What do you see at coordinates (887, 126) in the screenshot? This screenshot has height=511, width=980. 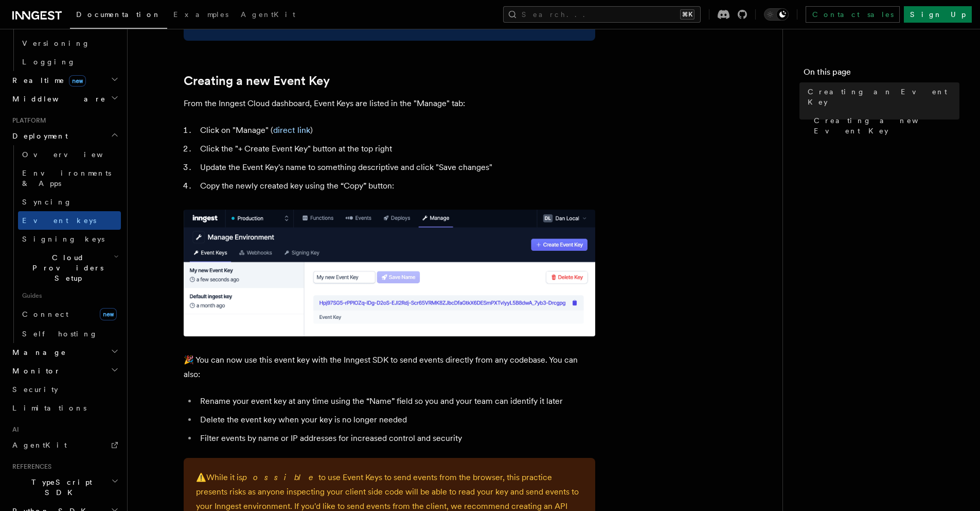 I see `span: Creating a new Event Key` at bounding box center [887, 126].